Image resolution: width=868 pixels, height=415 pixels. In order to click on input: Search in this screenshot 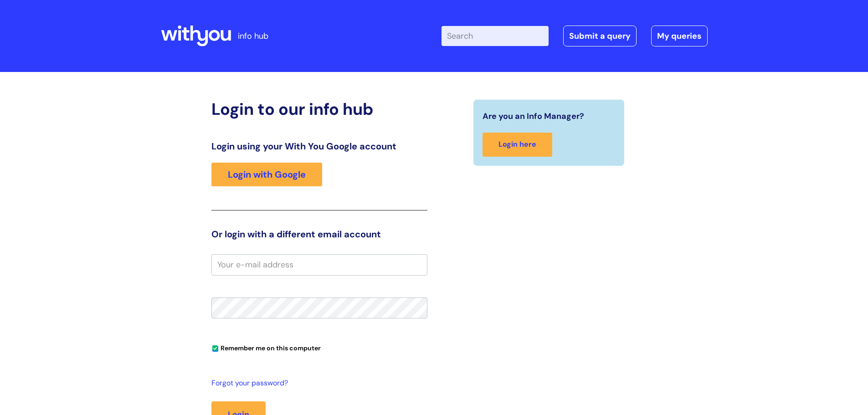, I will do `click(495, 36)`.